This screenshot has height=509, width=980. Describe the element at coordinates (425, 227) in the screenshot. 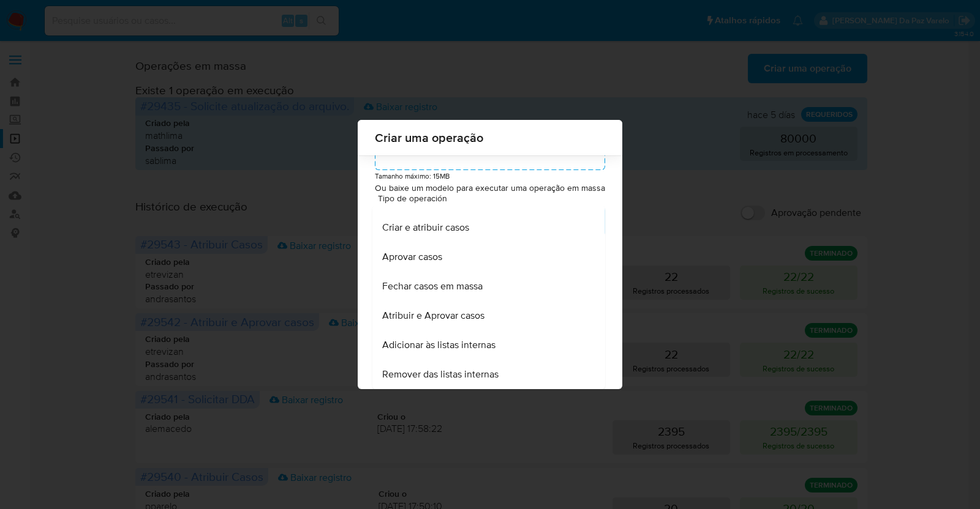

I see `span: Criar e atribuir casos` at that location.